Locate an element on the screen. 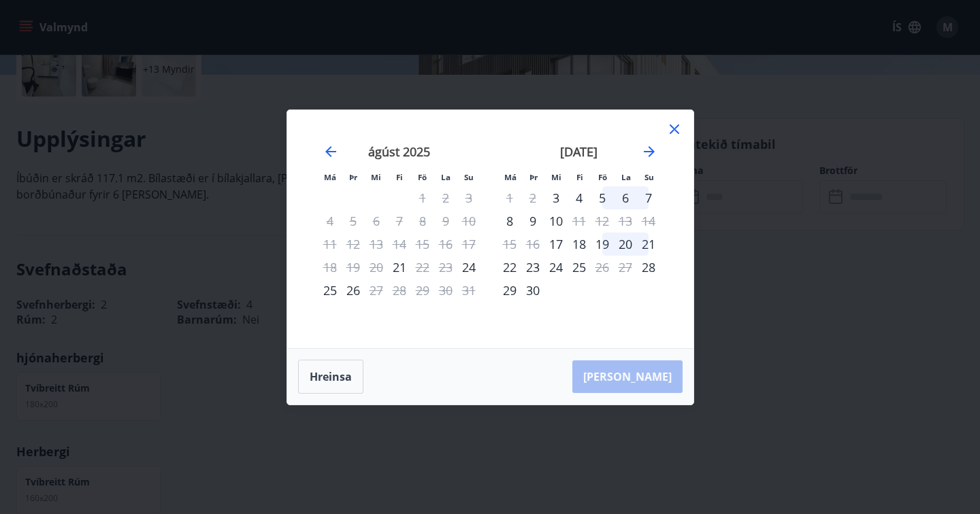 Image resolution: width=980 pixels, height=514 pixels. div: 26 is located at coordinates (353, 290).